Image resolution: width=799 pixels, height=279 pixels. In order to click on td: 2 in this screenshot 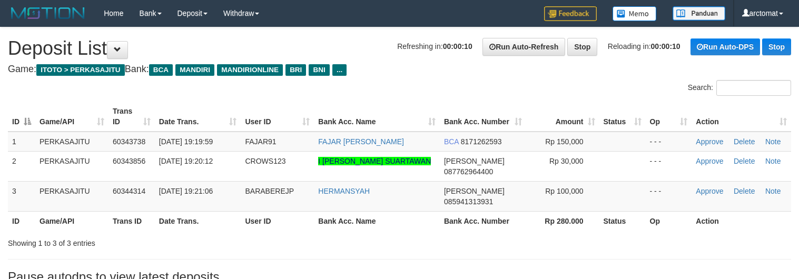, I will do `click(22, 166)`.